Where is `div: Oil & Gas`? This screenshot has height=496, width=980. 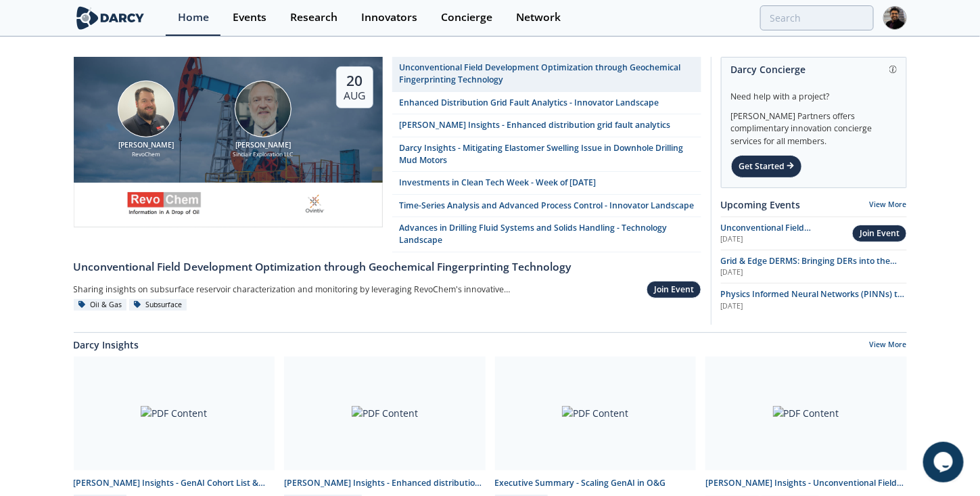
div: Oil & Gas is located at coordinates (100, 305).